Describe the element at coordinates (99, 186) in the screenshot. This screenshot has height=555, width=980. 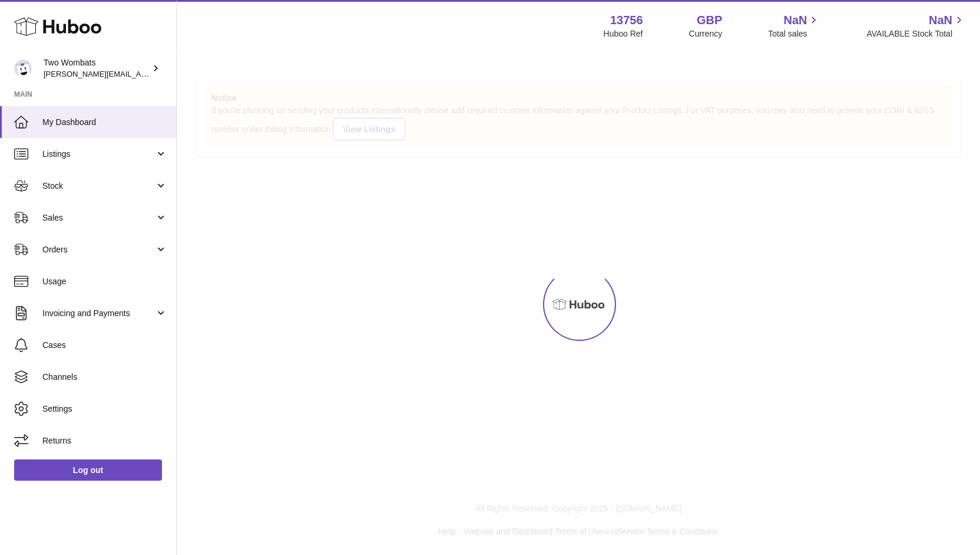
I see `span: Stock` at that location.